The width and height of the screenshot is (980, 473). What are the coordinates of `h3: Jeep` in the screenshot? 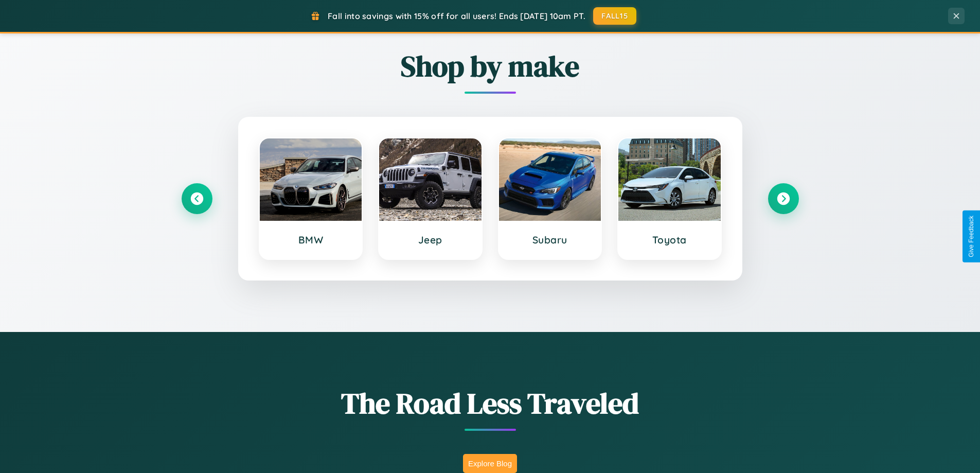 It's located at (430, 240).